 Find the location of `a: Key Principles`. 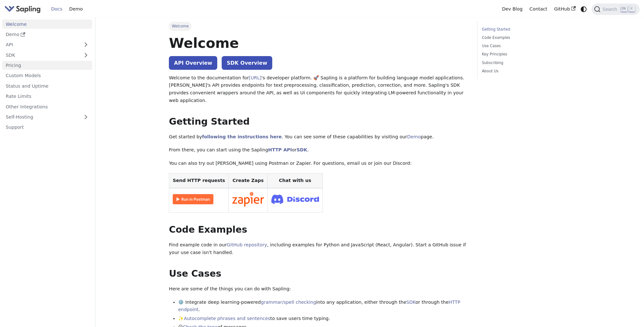

a: Key Principles is located at coordinates (524, 54).